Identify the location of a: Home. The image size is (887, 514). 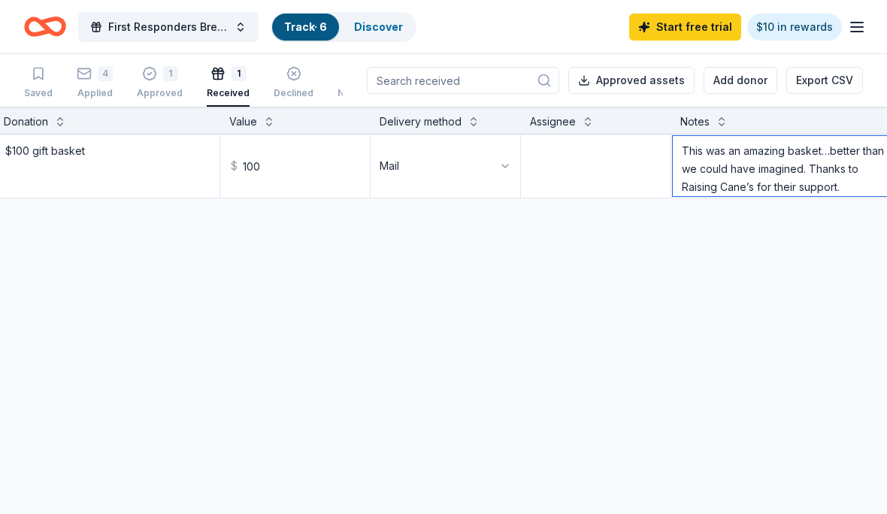
(45, 26).